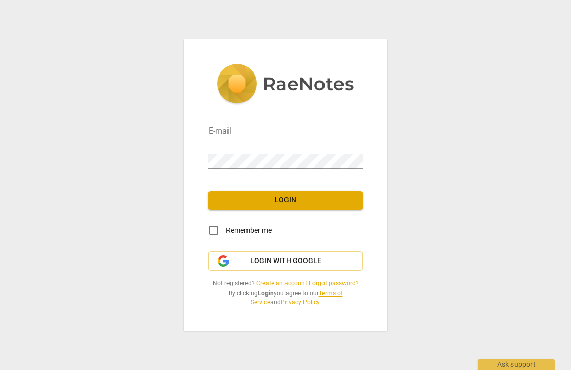  I want to click on span: Remember me, so click(248, 230).